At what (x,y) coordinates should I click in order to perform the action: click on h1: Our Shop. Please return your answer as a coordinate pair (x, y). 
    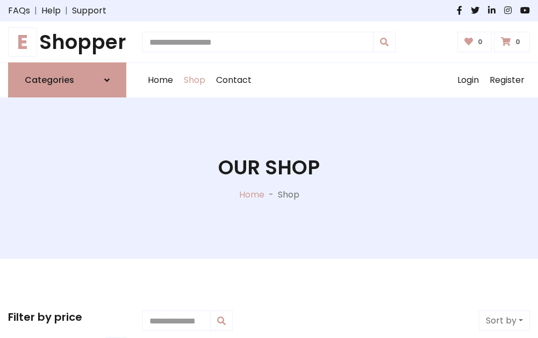
    Looking at the image, I should click on (269, 167).